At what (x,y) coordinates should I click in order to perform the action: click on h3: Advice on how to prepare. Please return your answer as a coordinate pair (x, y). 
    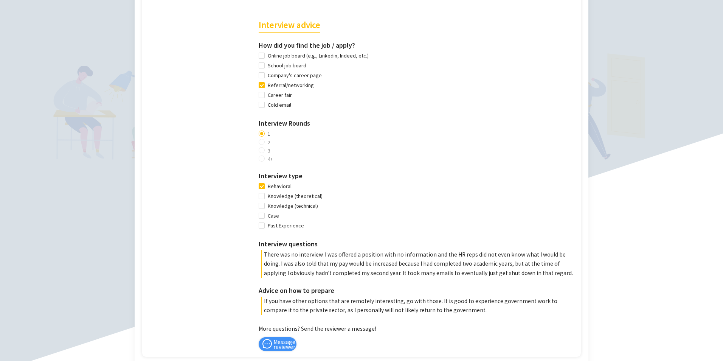
    Looking at the image, I should click on (418, 290).